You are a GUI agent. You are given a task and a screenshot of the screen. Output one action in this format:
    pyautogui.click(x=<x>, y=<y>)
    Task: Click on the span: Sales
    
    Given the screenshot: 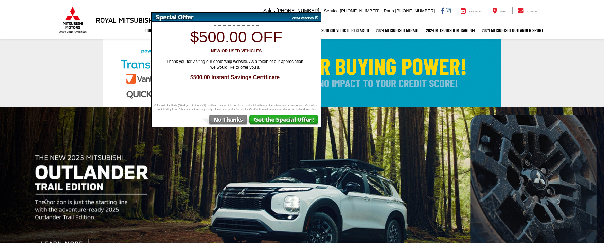 What is the action you would take?
    pyautogui.click(x=269, y=11)
    